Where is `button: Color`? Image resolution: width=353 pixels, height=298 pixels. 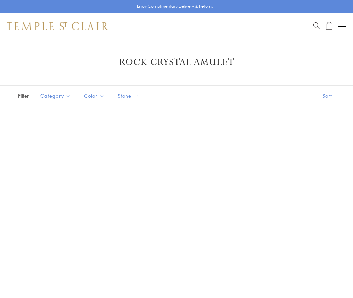 button: Color is located at coordinates (94, 96).